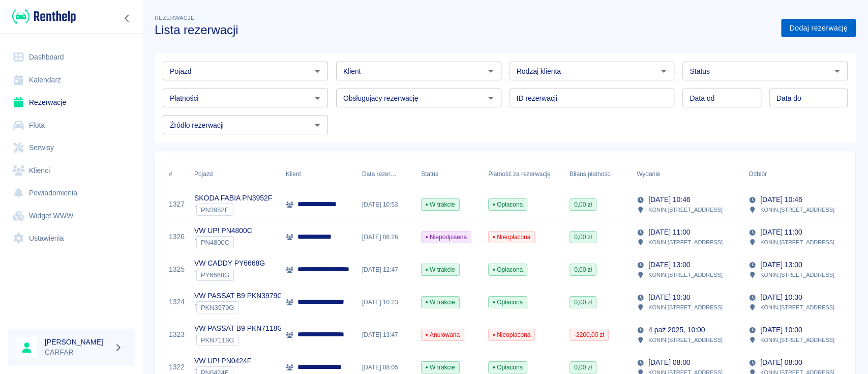  Describe the element at coordinates (71, 148) in the screenshot. I see `a: Serwisy` at that location.